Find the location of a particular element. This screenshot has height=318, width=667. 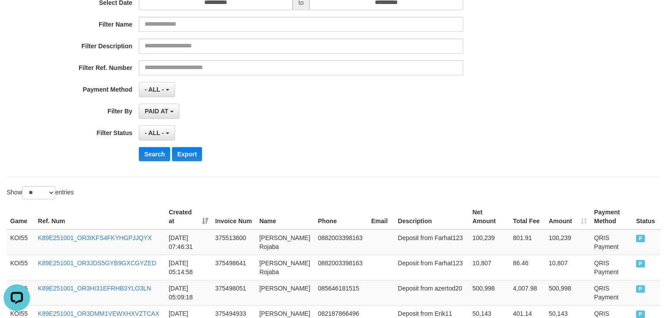

button: Open LiveChat chat widget is located at coordinates (17, 17).